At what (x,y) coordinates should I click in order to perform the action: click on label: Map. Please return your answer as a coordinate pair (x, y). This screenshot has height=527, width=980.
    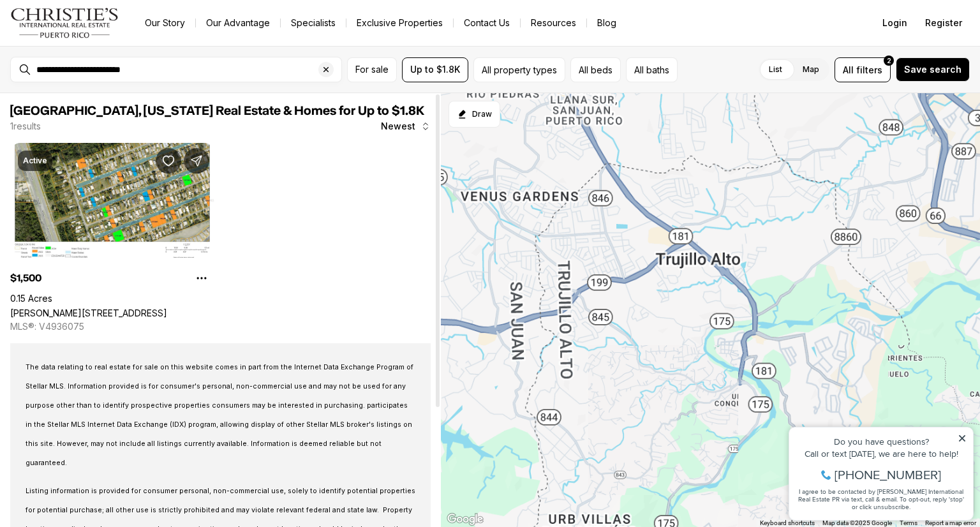
    Looking at the image, I should click on (811, 69).